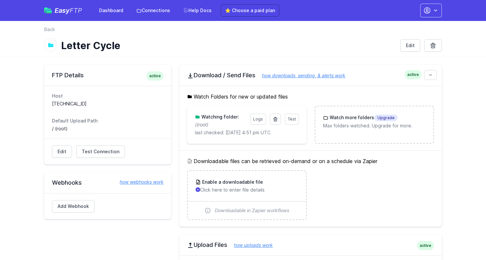 This screenshot has height=260, width=486. Describe the element at coordinates (247, 190) in the screenshot. I see `p: Click here to enter file details` at that location.